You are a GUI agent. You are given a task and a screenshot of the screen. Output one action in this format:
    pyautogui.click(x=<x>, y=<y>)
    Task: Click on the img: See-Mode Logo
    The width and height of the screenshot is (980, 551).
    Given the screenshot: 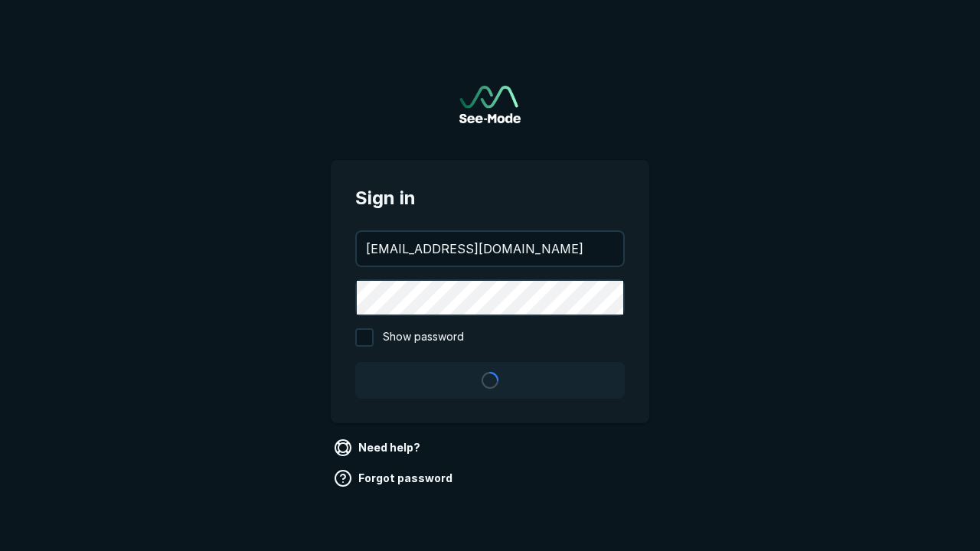 What is the action you would take?
    pyautogui.click(x=490, y=104)
    